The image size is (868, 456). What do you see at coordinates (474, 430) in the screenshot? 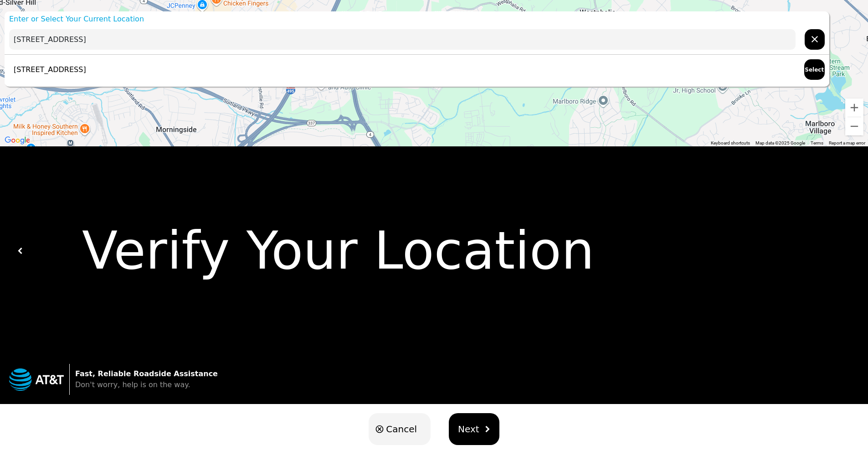
I see `button: Nextchevron forward outline` at bounding box center [474, 430].